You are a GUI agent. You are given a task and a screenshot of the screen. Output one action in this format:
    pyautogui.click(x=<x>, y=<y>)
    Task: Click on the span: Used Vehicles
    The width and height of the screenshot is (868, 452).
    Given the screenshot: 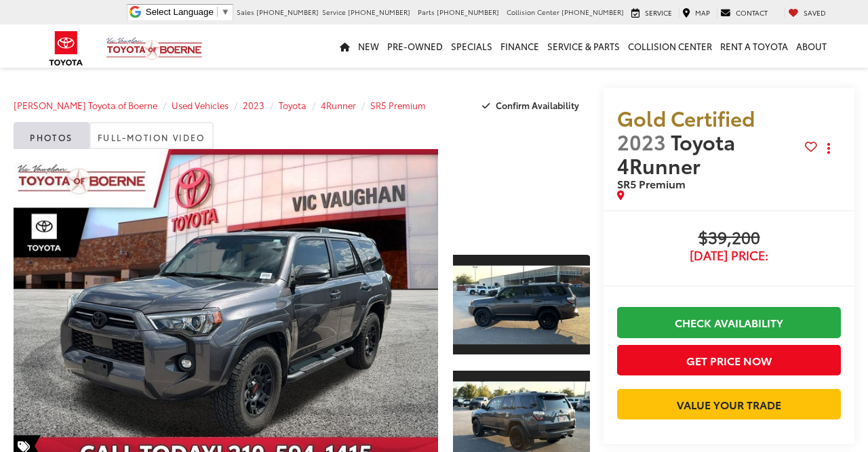 What is the action you would take?
    pyautogui.click(x=200, y=105)
    